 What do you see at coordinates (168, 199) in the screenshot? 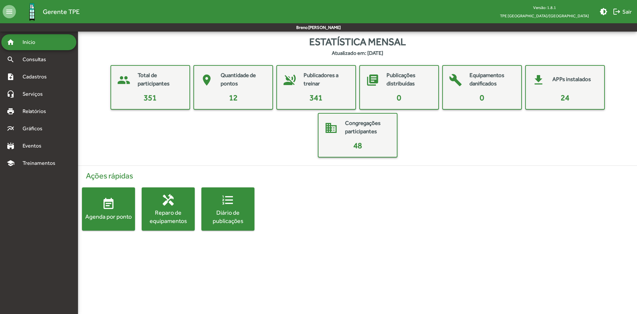
I see `mat-icon: handyman` at bounding box center [168, 199].